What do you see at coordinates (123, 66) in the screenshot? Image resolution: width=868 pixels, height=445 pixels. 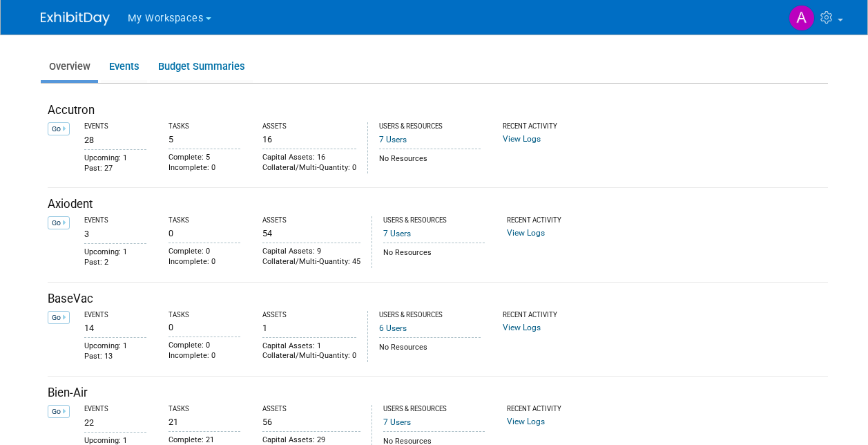 I see `a: Events` at bounding box center [123, 66].